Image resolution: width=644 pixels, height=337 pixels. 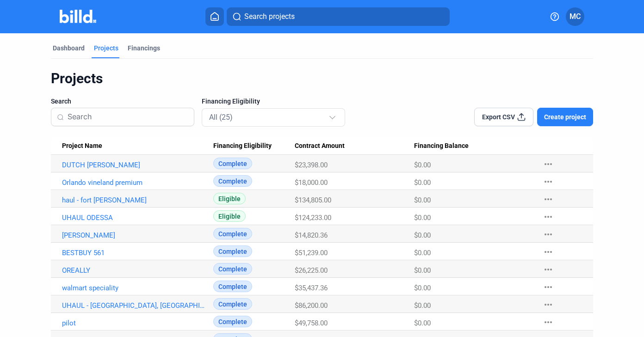 What do you see at coordinates (82, 146) in the screenshot?
I see `span: Project Name` at bounding box center [82, 146].